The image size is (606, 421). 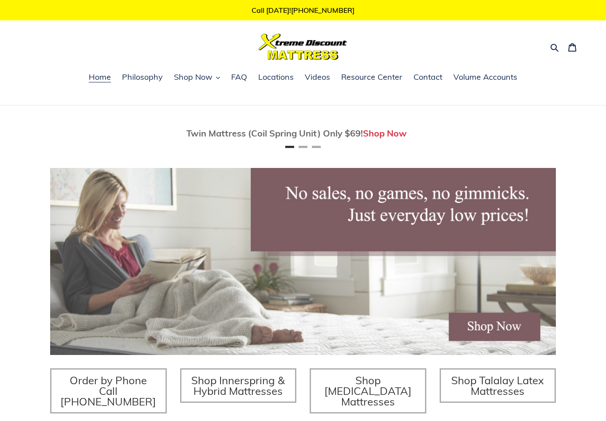 I want to click on span: Resource Center, so click(x=372, y=77).